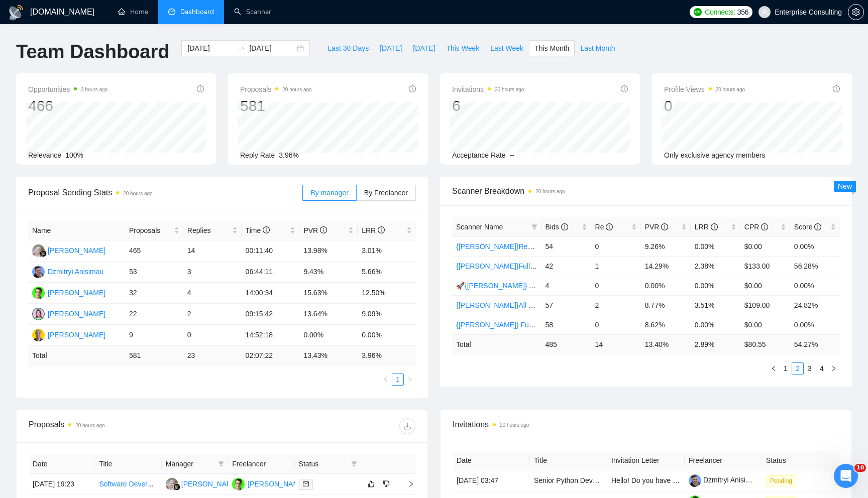 This screenshot has width=868, height=498. Describe the element at coordinates (387, 355) in the screenshot. I see `td: 3.96 %` at that location.